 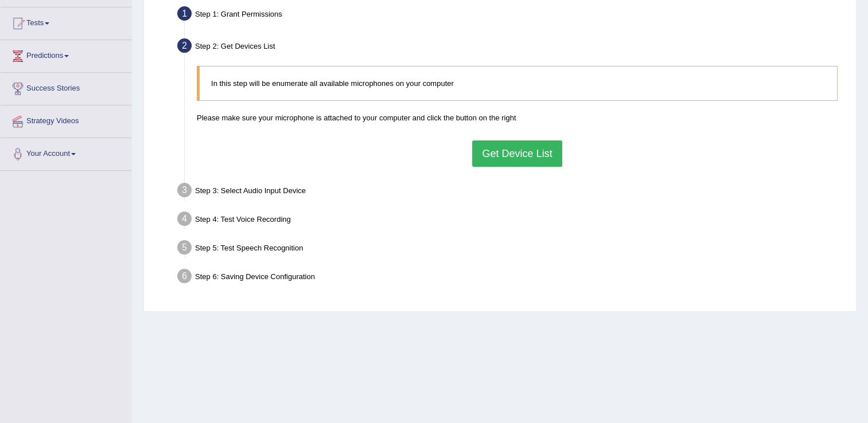 I want to click on div: Step 3: Select Audio Input Device, so click(x=511, y=192).